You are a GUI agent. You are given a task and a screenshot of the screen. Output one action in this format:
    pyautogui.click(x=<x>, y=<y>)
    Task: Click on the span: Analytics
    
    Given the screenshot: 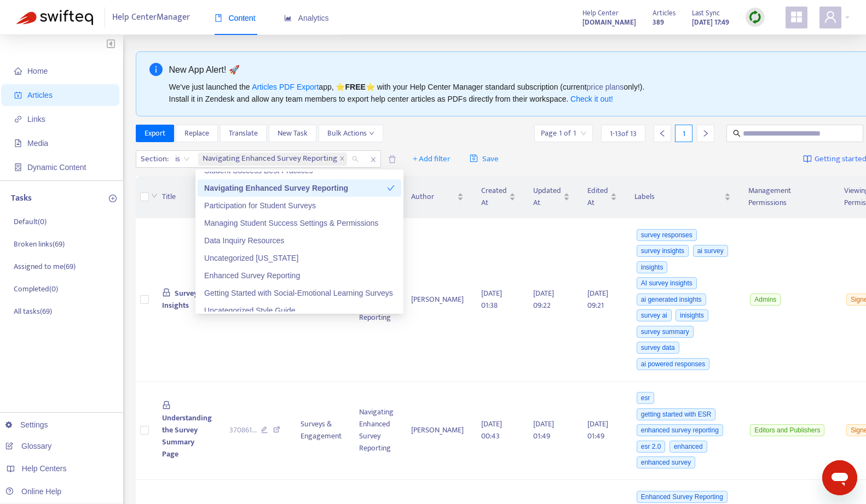 What is the action you would take?
    pyautogui.click(x=306, y=18)
    